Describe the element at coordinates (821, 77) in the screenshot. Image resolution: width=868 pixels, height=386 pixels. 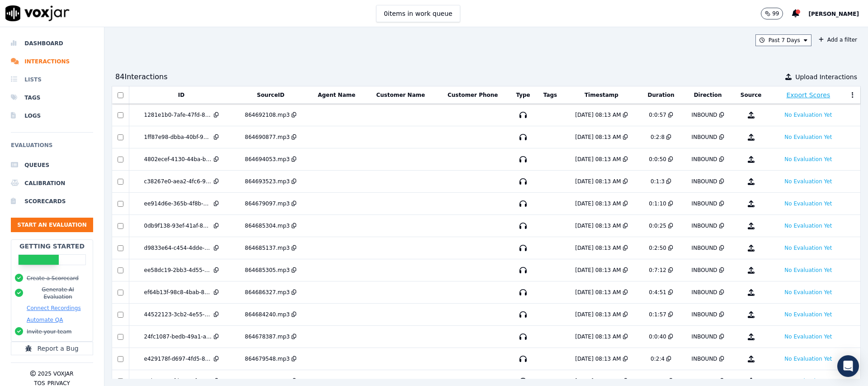
I see `button: Upload Interactions` at that location.